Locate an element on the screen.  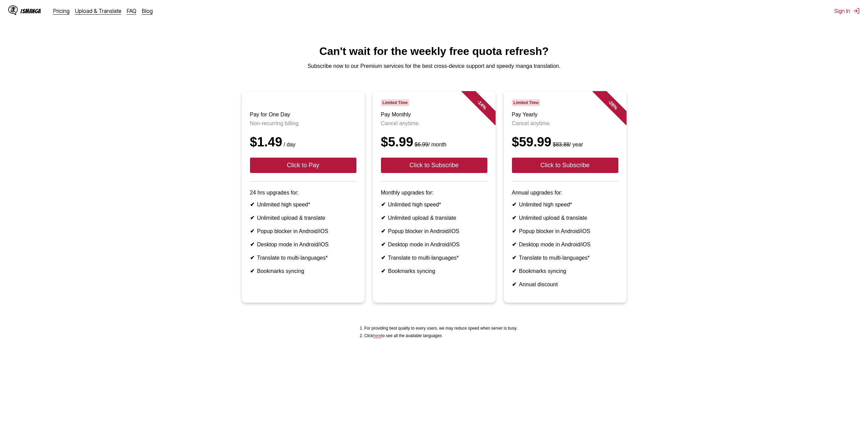
div: - 14 % is located at coordinates (482, 105).